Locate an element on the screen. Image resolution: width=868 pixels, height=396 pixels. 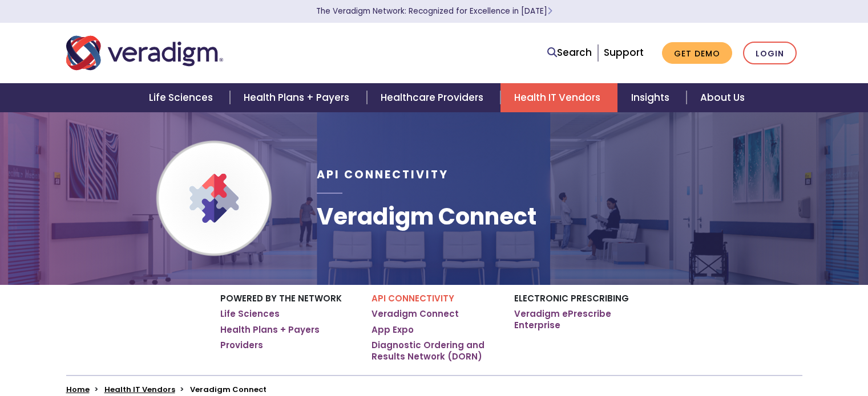
a: Veradigm ePrescribe Enterprise is located at coordinates (581, 319).